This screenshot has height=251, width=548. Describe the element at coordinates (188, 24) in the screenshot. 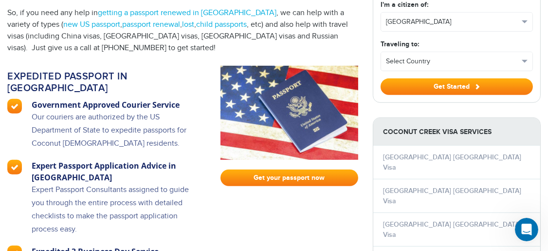

I see `a: lost` at that location.